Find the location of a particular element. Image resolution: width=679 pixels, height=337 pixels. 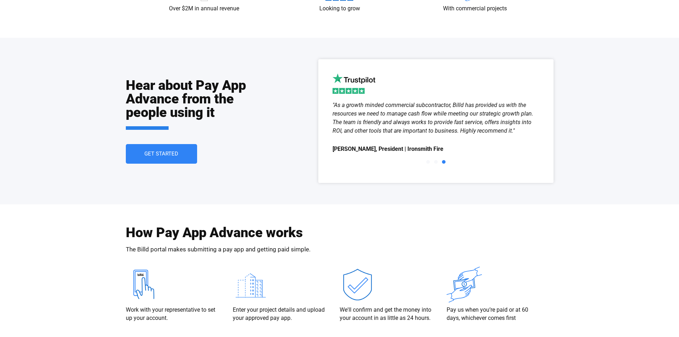

span: Go to slide 1 is located at coordinates (428, 162).